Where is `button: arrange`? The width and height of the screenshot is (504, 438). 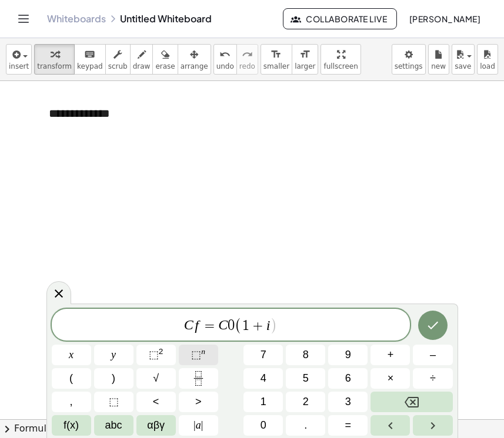 button: arrange is located at coordinates (194, 59).